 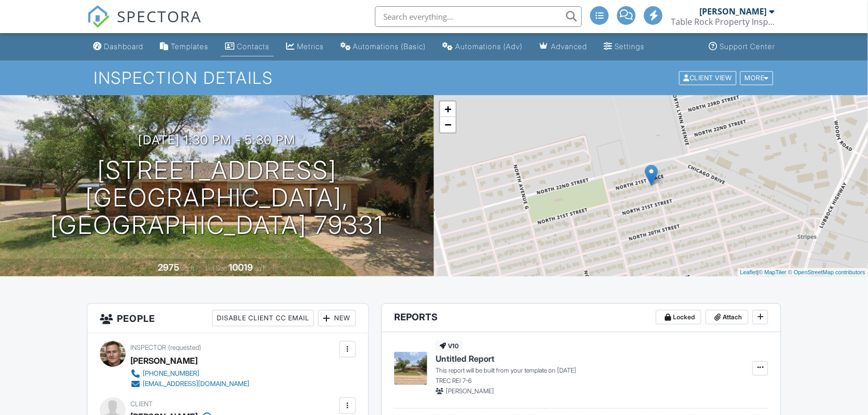 I want to click on div: Metrics, so click(x=310, y=46).